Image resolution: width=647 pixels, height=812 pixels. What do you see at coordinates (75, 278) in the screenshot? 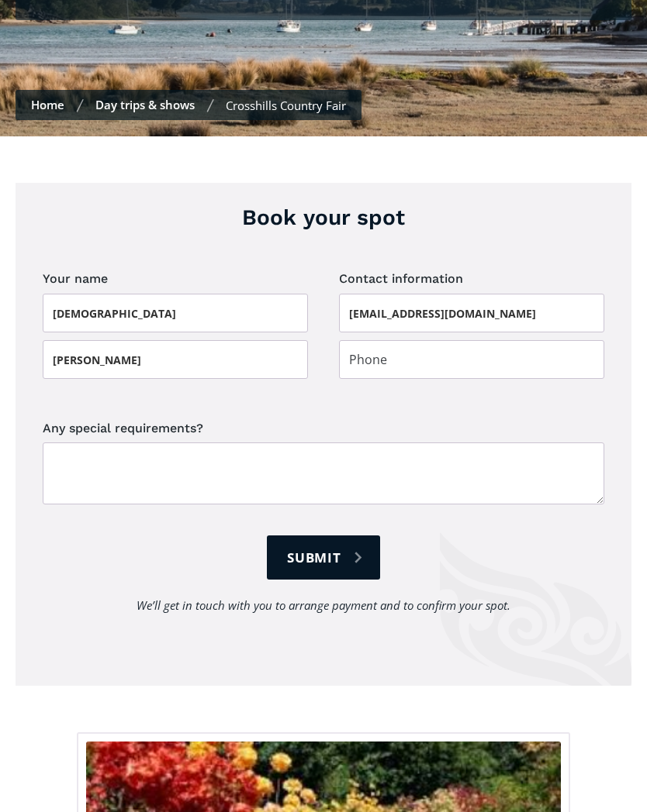
I see `legend: Your name` at bounding box center [75, 278].